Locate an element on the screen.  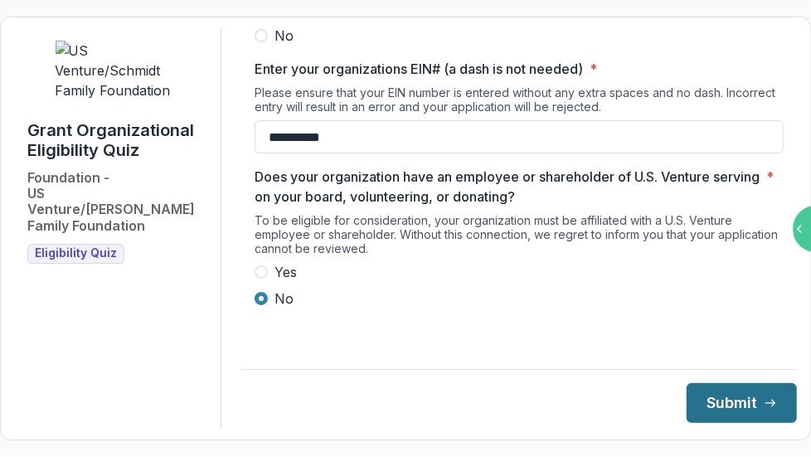
span: Eligibility Quiz is located at coordinates (75, 253).